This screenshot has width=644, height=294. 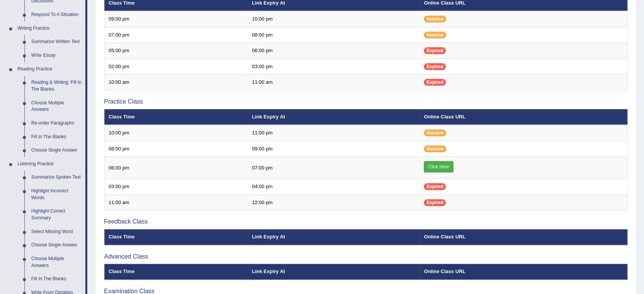 What do you see at coordinates (50, 69) in the screenshot?
I see `a: Reading Practice` at bounding box center [50, 69].